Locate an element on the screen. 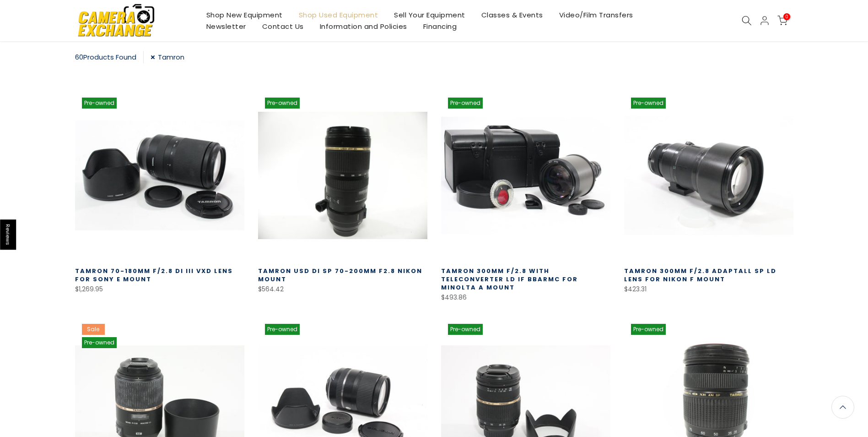 This screenshot has width=868, height=437. a: Newsletter is located at coordinates (226, 26).